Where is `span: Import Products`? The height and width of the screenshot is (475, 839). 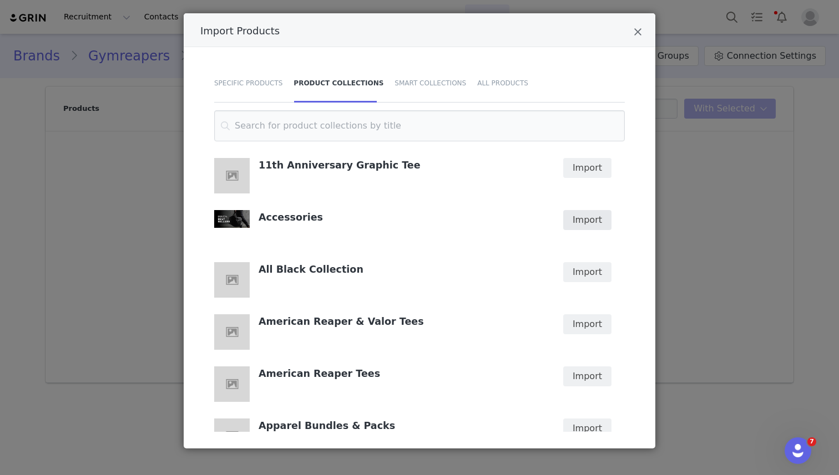
span: Import Products is located at coordinates (240, 31).